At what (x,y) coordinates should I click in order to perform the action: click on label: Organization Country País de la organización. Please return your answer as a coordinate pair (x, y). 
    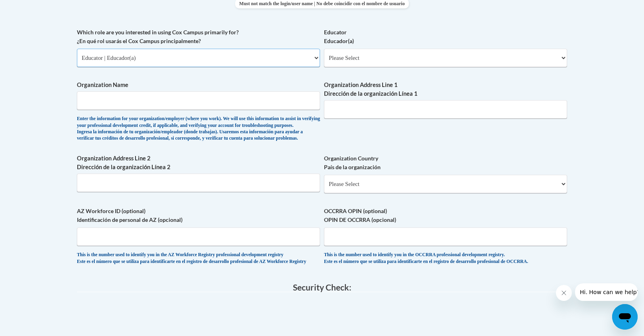
    Looking at the image, I should click on (445, 163).